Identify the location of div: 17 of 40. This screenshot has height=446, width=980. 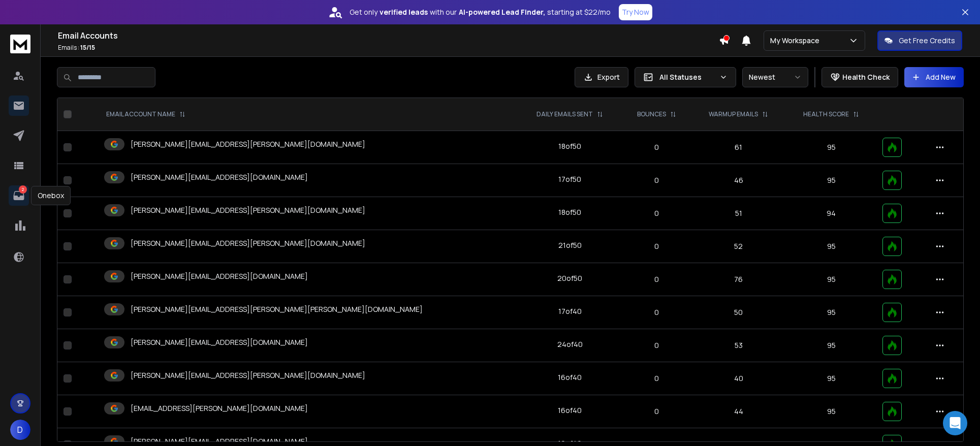
(570, 311).